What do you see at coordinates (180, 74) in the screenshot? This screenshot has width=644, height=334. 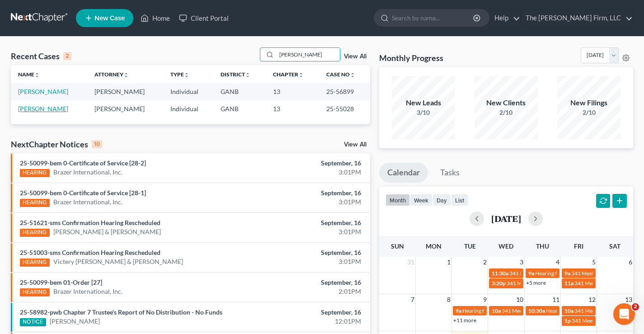 I see `a: Typeunfold_more` at bounding box center [180, 74].